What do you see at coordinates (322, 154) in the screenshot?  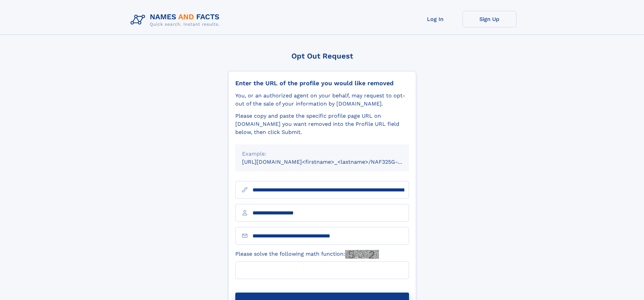 I see `div: Example:` at bounding box center [322, 154].